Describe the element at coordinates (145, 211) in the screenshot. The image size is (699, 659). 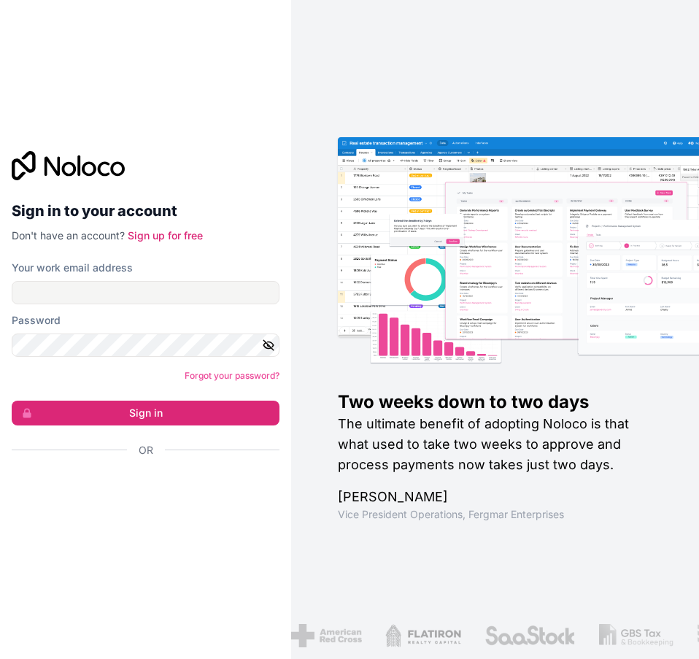
I see `h2: Sign in to your account` at that location.